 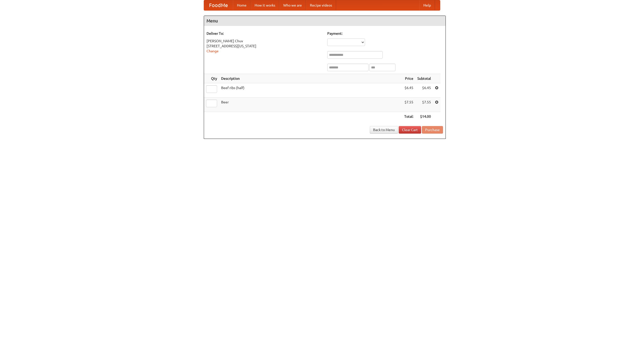 I want to click on a: Back to Menu, so click(x=384, y=130).